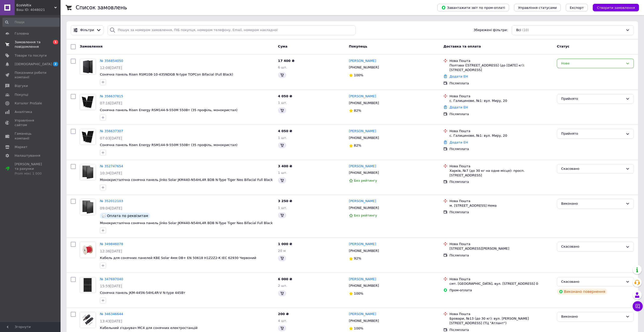  Describe the element at coordinates (169, 145) in the screenshot. I see `span: Сонячна панель Risen Energy RSM144-9-550M 550Вт (35 профіль, монокристал)` at that location.